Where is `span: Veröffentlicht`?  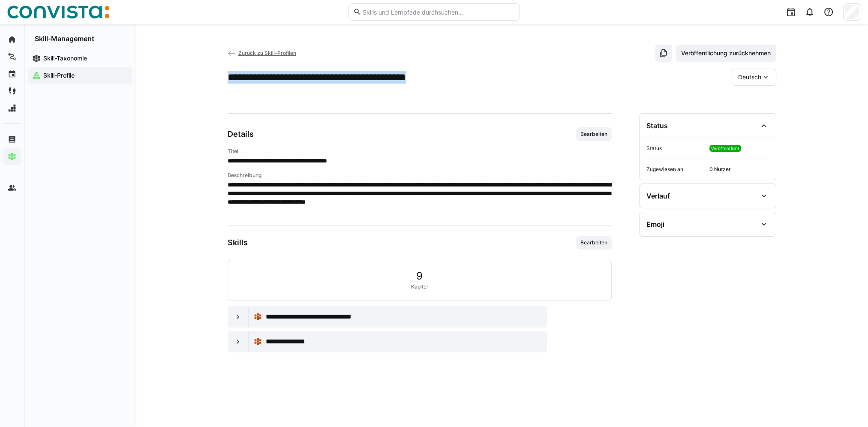
span: Veröffentlicht is located at coordinates (725, 149).